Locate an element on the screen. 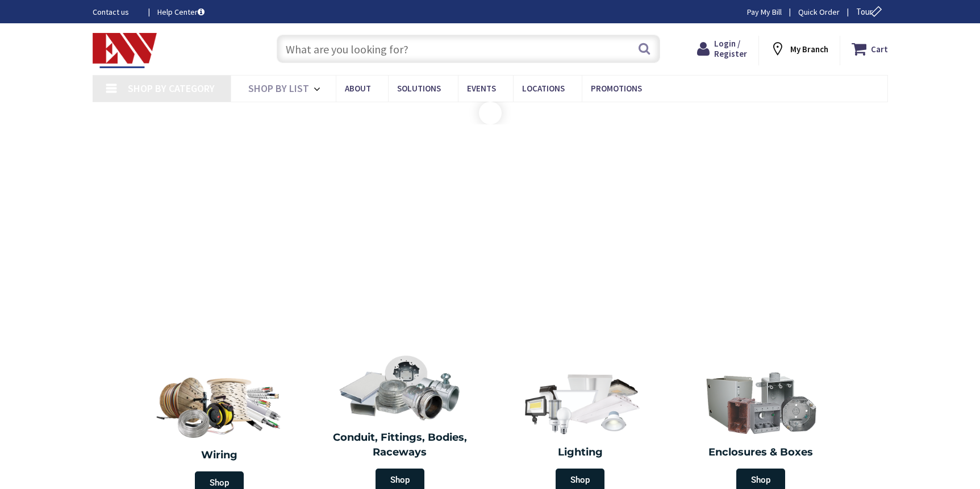  a: Login / Register is located at coordinates (722, 49).